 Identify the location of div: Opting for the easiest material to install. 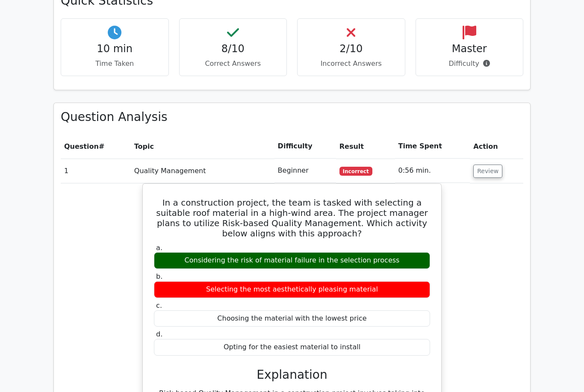
(292, 348).